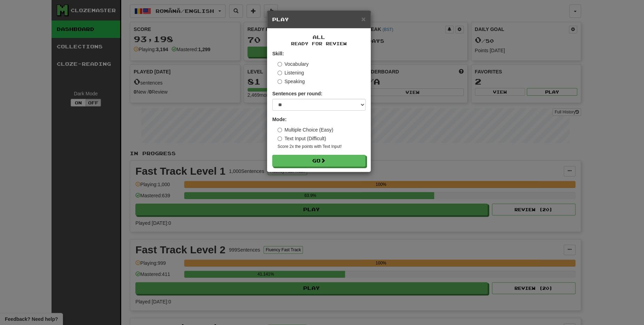 This screenshot has height=325, width=644. Describe the element at coordinates (280, 139) in the screenshot. I see `input: Text Input (Difficult)` at that location.